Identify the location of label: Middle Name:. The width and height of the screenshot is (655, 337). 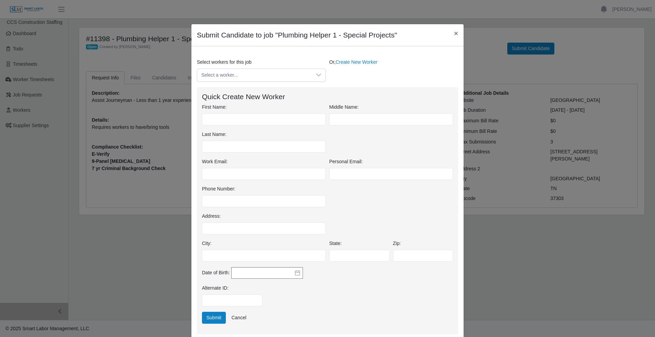
(344, 107).